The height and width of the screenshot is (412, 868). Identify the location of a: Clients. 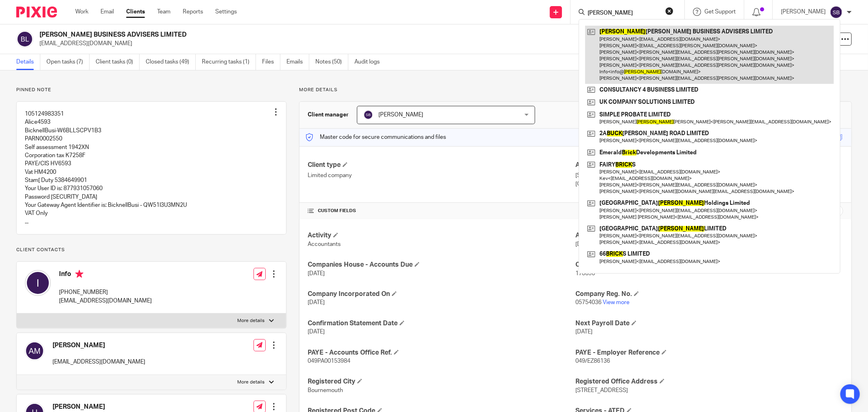
(136, 12).